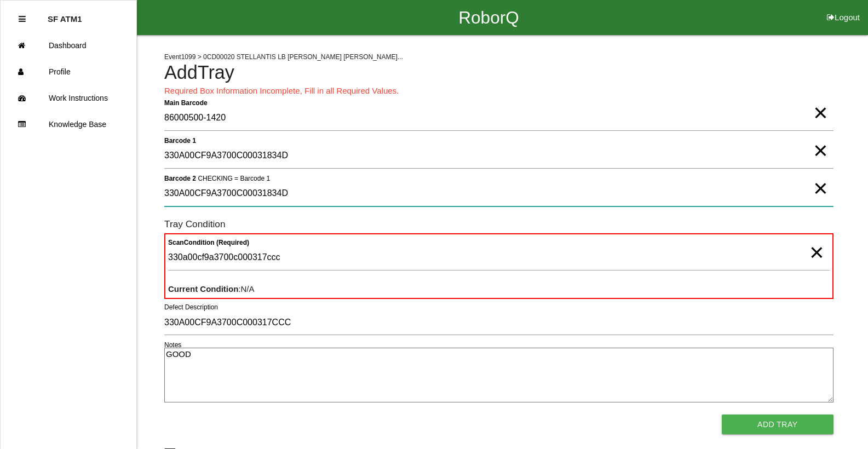 The image size is (868, 449). Describe the element at coordinates (499, 118) in the screenshot. I see `input: Required` at that location.